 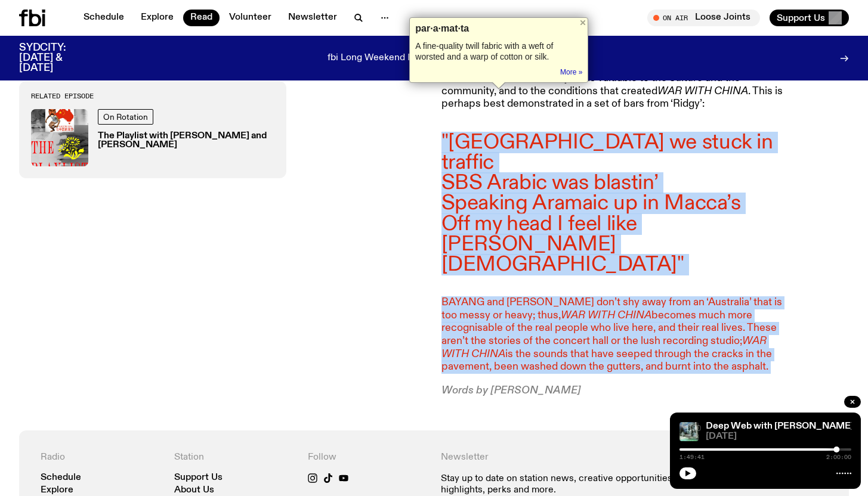 I want to click on p: fbi Long Weekend Fundraiser - Final Tickets Here!, so click(x=434, y=58).